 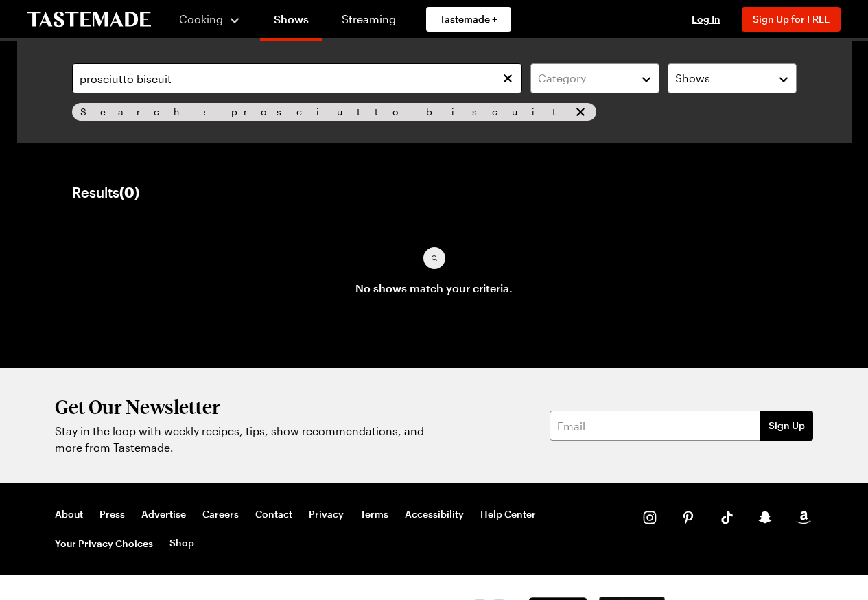 What do you see at coordinates (112, 514) in the screenshot?
I see `a: Press` at bounding box center [112, 514].